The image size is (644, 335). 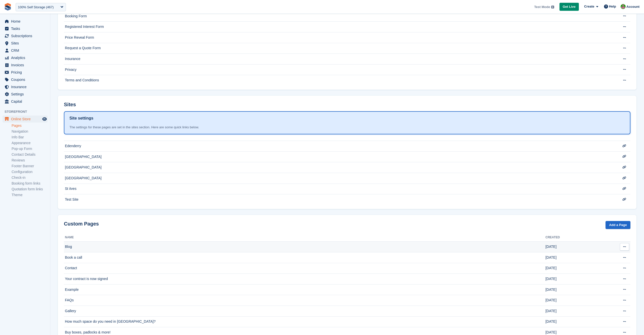 What do you see at coordinates (26, 58) in the screenshot?
I see `span: Analytics` at bounding box center [26, 58].